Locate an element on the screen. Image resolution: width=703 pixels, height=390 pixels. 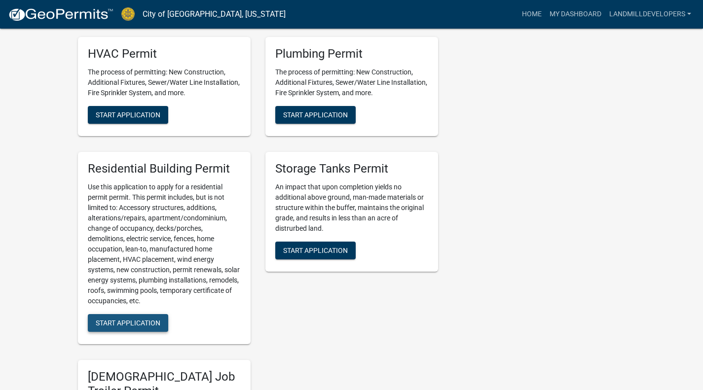
h5: HVAC Permit is located at coordinates (164, 54).